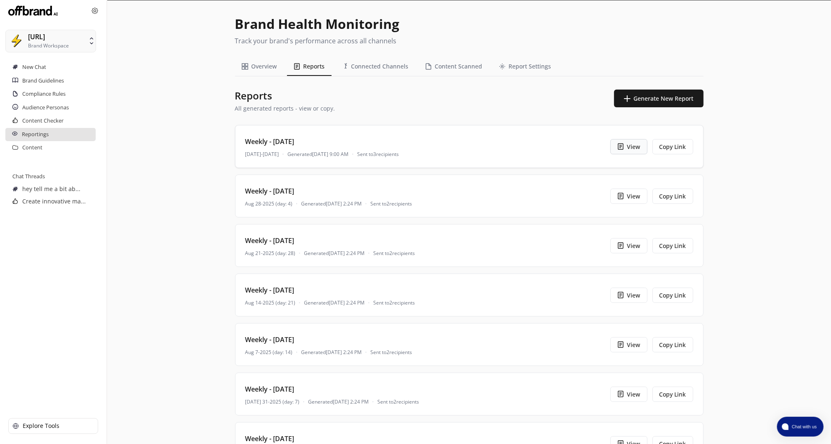 The height and width of the screenshot is (444, 831). I want to click on h2: Compliance Rules, so click(44, 94).